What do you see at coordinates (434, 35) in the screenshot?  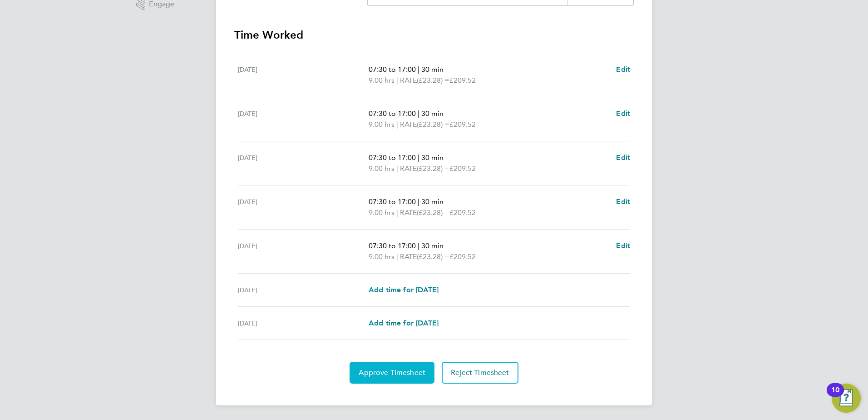 I see `h3: Time Worked` at bounding box center [434, 35].